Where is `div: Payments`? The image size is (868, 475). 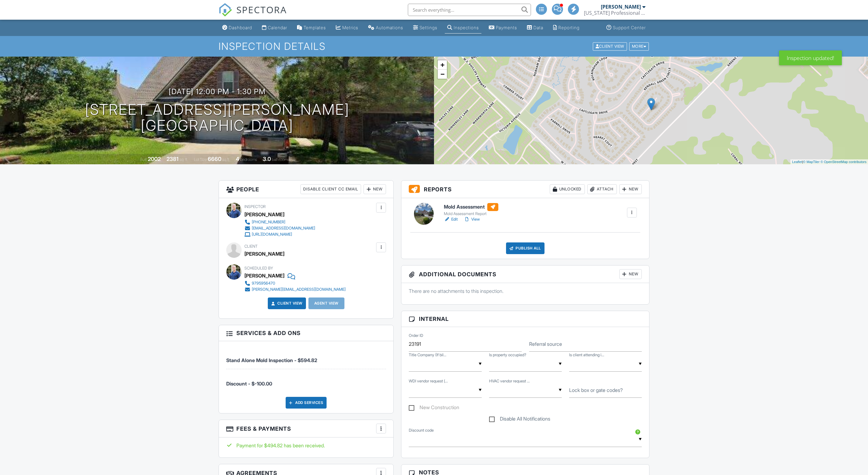
div: Payments is located at coordinates (506, 28).